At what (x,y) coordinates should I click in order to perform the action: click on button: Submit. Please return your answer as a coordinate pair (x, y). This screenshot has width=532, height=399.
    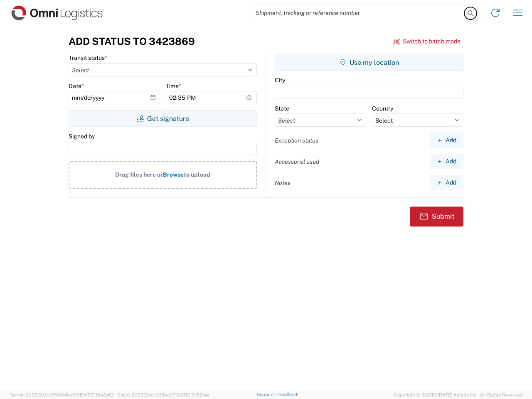
    Looking at the image, I should click on (437, 217).